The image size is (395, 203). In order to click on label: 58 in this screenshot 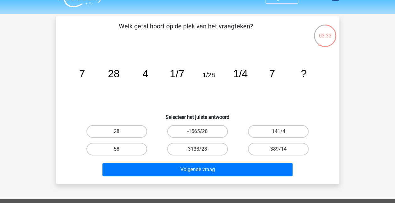, I will do `click(117, 149)`.